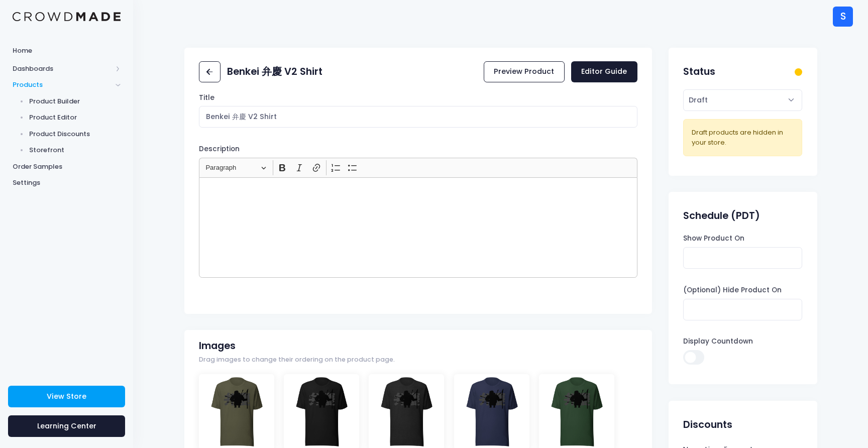 This screenshot has height=448, width=868. Describe the element at coordinates (66, 183) in the screenshot. I see `span: Settings` at that location.